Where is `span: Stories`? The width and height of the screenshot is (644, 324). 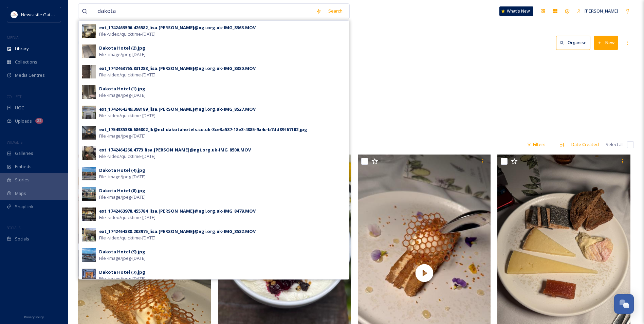 span: Stories is located at coordinates (22, 180).